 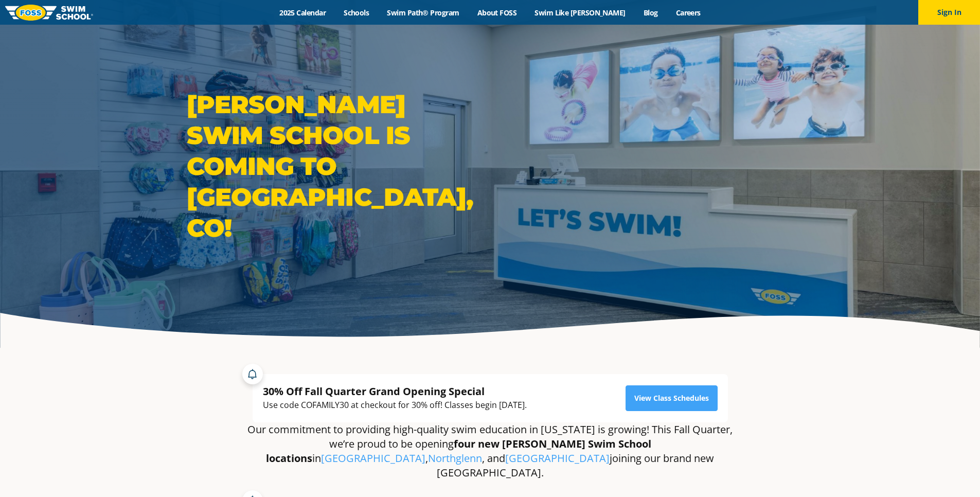 I want to click on a: 2025 Calendar, so click(x=303, y=13).